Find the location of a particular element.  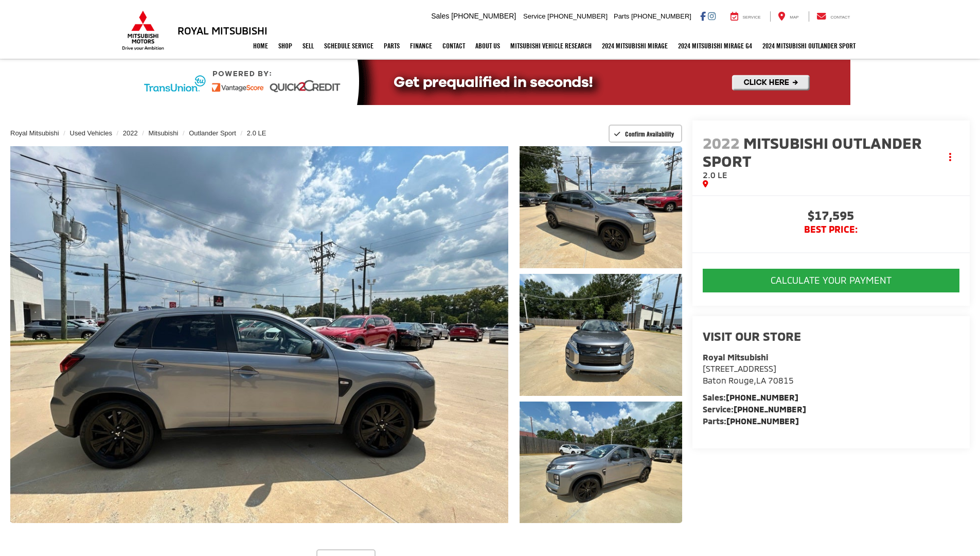

a: 2024 Mitsubishi Outlander SPORT is located at coordinates (809, 46).